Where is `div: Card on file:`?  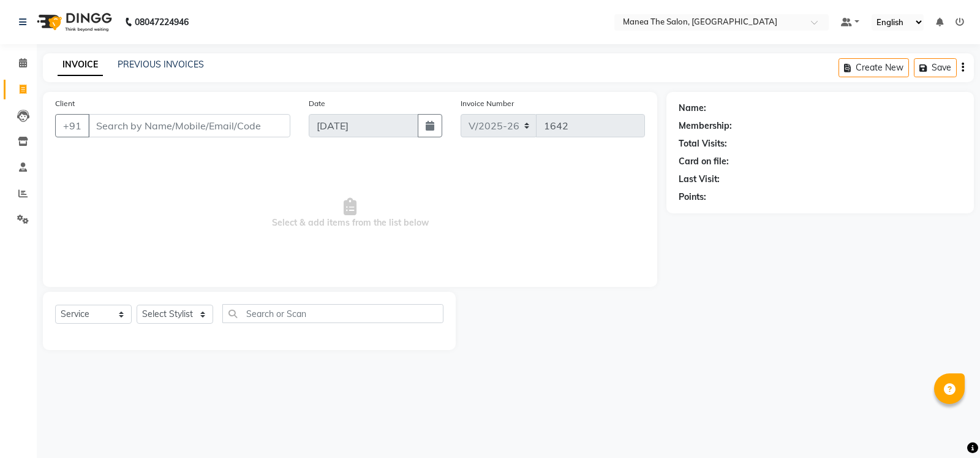 div: Card on file: is located at coordinates (704, 162).